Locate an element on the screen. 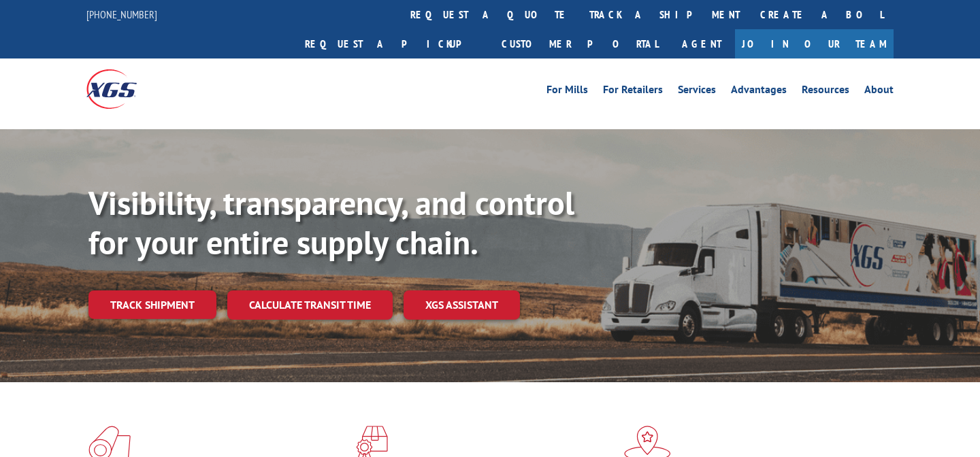 The height and width of the screenshot is (457, 980). a: Calculate transit time is located at coordinates (309, 304).